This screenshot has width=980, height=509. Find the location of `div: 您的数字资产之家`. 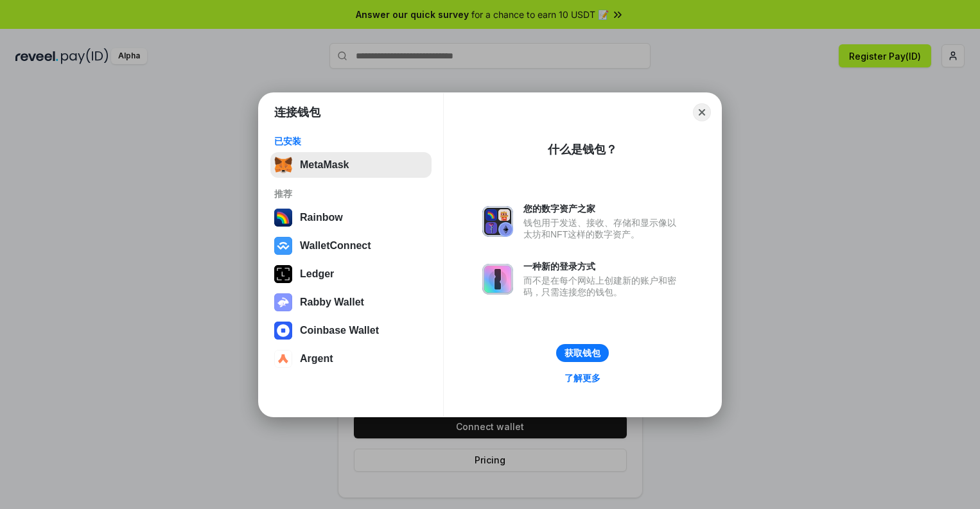

div: 您的数字资产之家 is located at coordinates (603, 208).